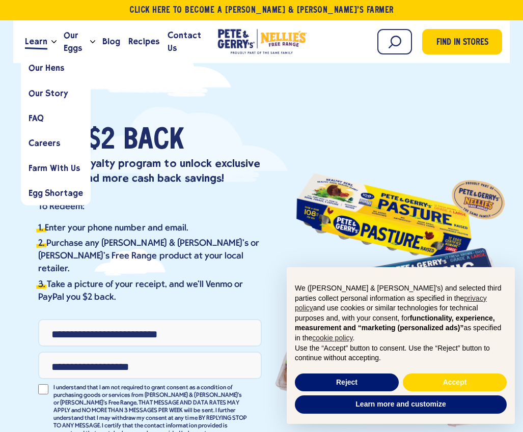 The height and width of the screenshot is (432, 523). Describe the element at coordinates (395, 42) in the screenshot. I see `input: Search` at that location.